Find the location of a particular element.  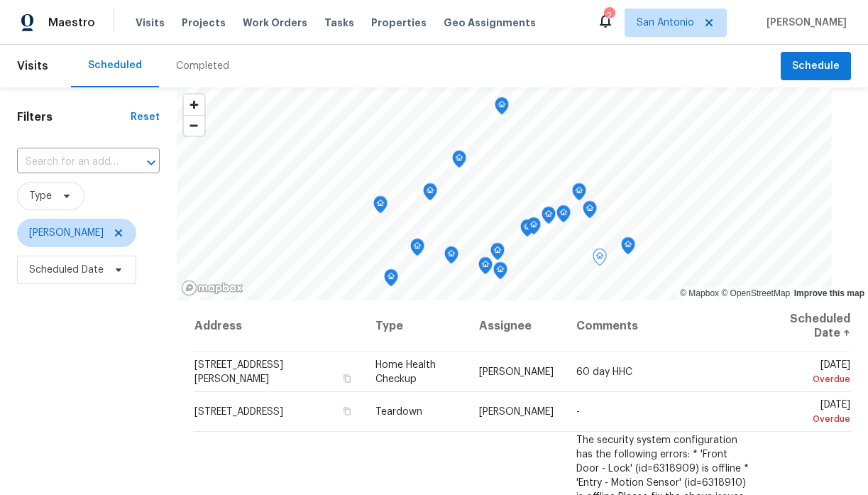

span: Zoom out is located at coordinates (194, 126).